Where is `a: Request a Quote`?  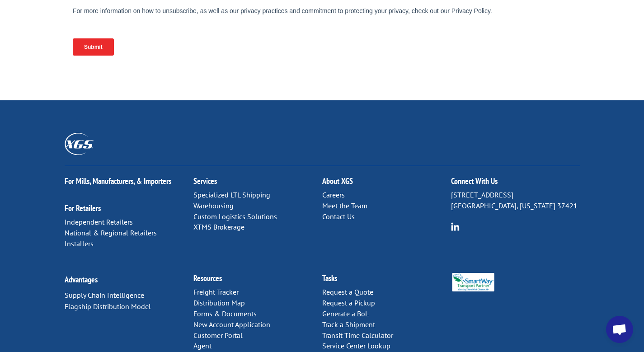 a: Request a Quote is located at coordinates (348, 292).